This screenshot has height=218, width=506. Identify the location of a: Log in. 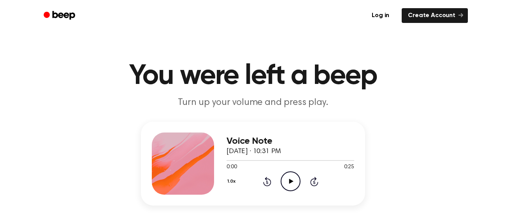
(381, 16).